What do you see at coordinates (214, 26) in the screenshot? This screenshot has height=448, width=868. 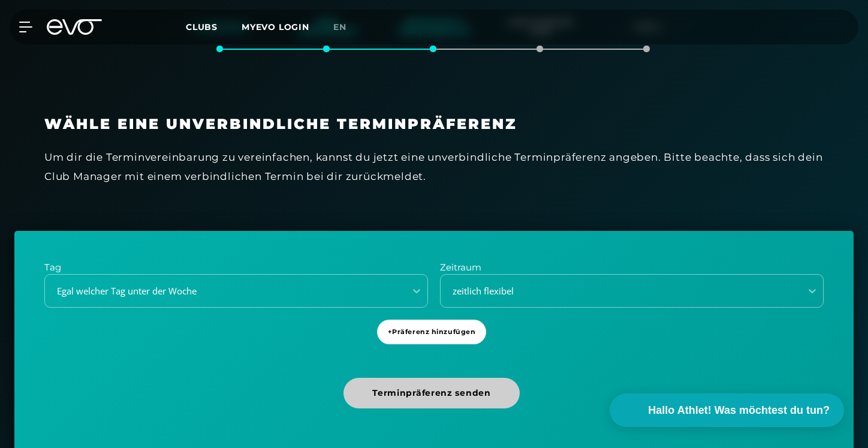 I see `a: Clubs` at bounding box center [214, 26].